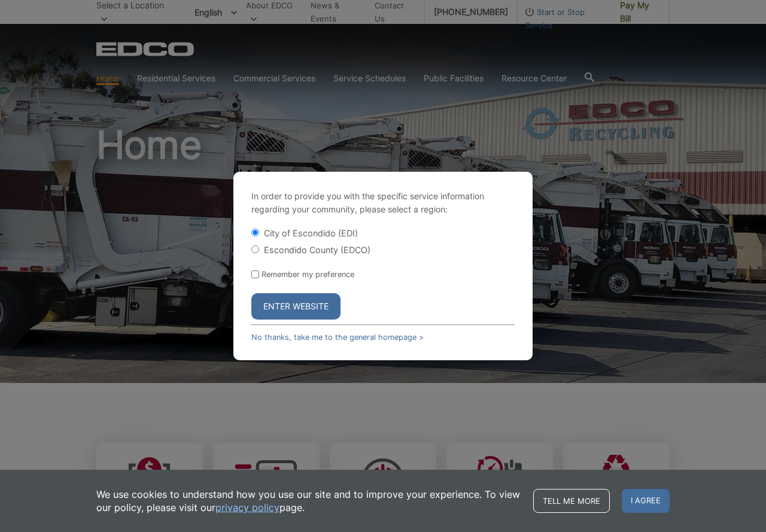  Describe the element at coordinates (247, 507) in the screenshot. I see `a: privacy policy` at that location.